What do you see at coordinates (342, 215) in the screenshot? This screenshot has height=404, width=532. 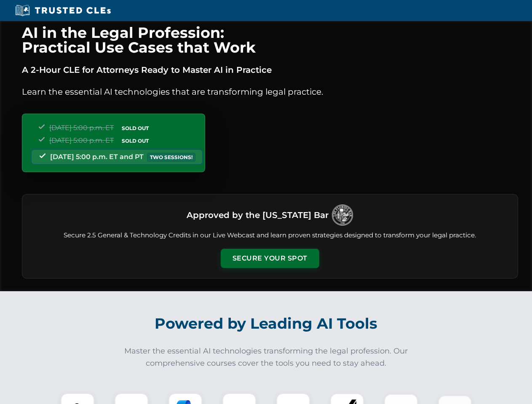 I see `img: Logo` at bounding box center [342, 215].